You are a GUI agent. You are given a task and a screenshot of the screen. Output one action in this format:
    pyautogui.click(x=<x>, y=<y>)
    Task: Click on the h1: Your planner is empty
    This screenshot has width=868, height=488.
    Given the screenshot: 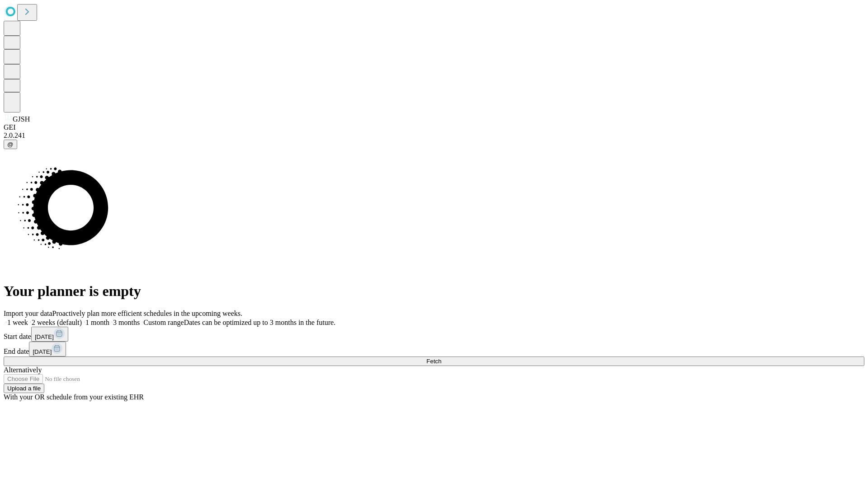 What is the action you would take?
    pyautogui.click(x=434, y=291)
    